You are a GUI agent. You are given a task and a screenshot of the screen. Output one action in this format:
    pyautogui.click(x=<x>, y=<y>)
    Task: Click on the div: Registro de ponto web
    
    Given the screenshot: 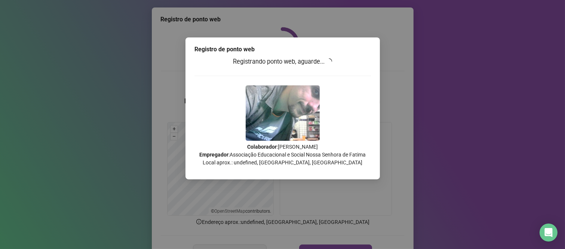 What is the action you would take?
    pyautogui.click(x=283, y=49)
    